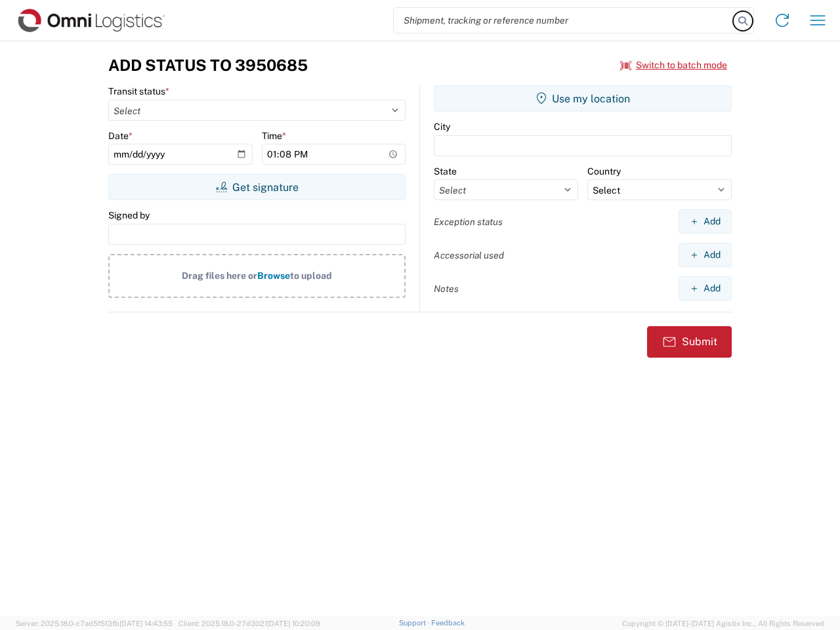 This screenshot has height=630, width=840. Describe the element at coordinates (468, 222) in the screenshot. I see `label: Exception status` at that location.